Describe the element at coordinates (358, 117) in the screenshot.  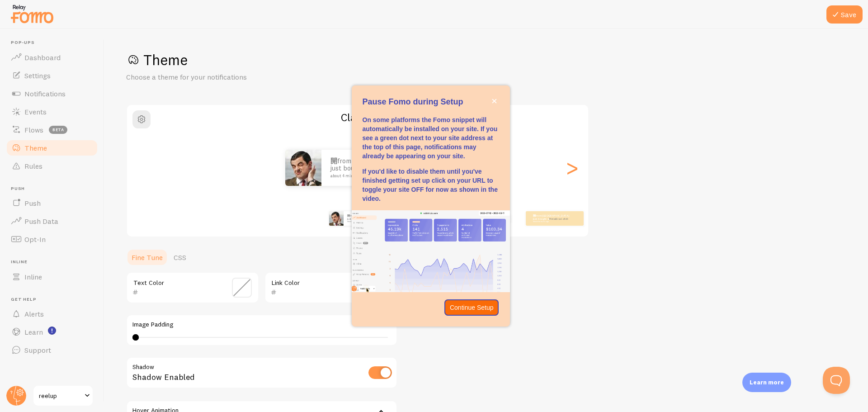
I see `h2: Classic` at that location.